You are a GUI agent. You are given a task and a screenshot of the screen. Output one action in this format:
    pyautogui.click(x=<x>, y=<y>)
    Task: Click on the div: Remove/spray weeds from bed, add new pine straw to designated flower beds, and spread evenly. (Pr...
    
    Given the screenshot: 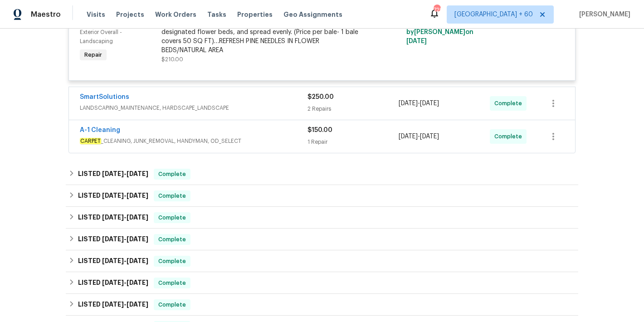 What is the action you would take?
    pyautogui.click(x=261, y=37)
    